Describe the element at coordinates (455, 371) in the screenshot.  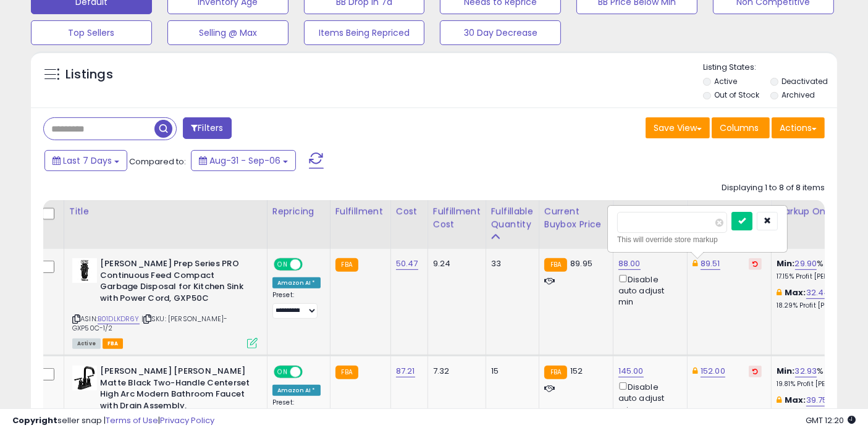
I see `div: 7.32` at that location.